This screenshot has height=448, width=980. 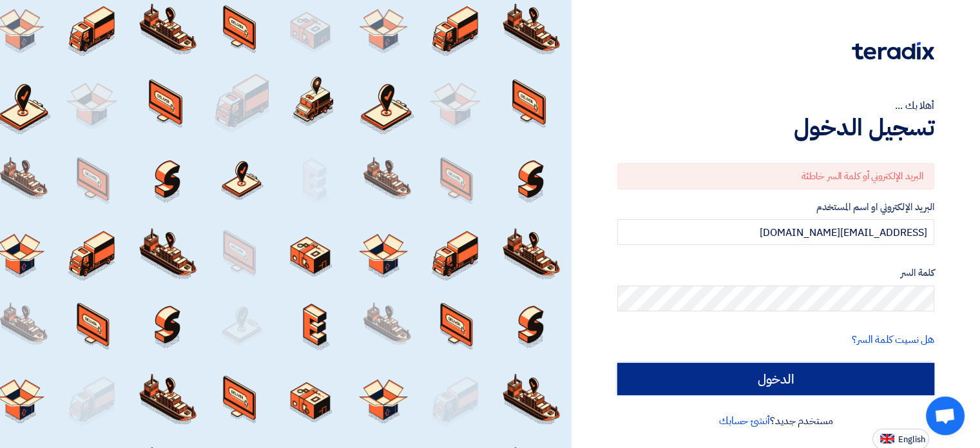 What do you see at coordinates (776, 106) in the screenshot?
I see `div: أهلا بك ...` at bounding box center [776, 106].